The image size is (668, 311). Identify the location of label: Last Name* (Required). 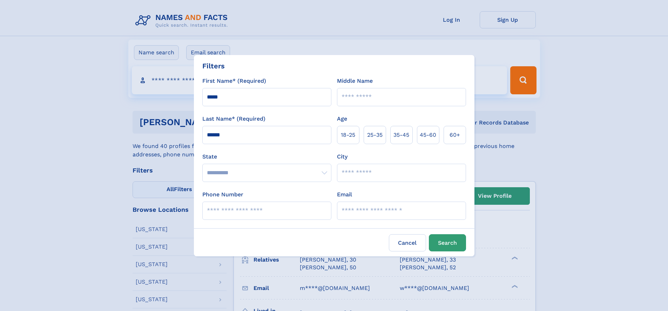
(234, 119).